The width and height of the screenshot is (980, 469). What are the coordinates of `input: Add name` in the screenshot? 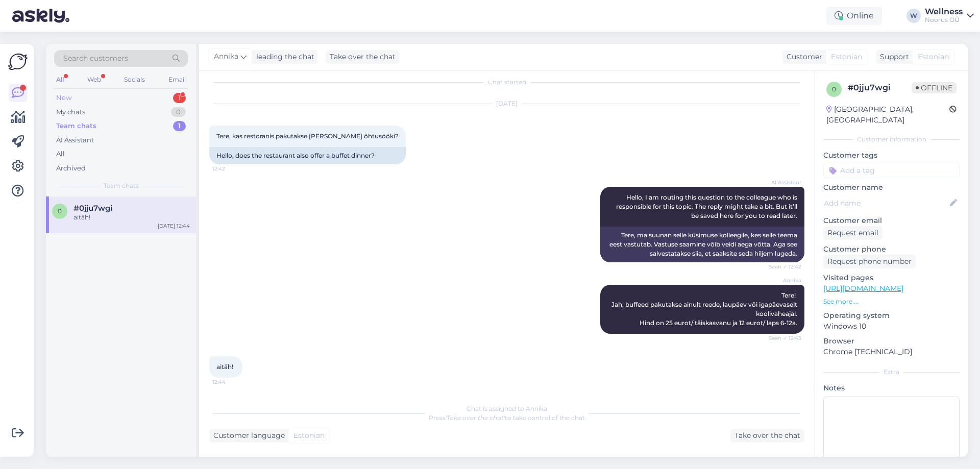 It's located at (885, 203).